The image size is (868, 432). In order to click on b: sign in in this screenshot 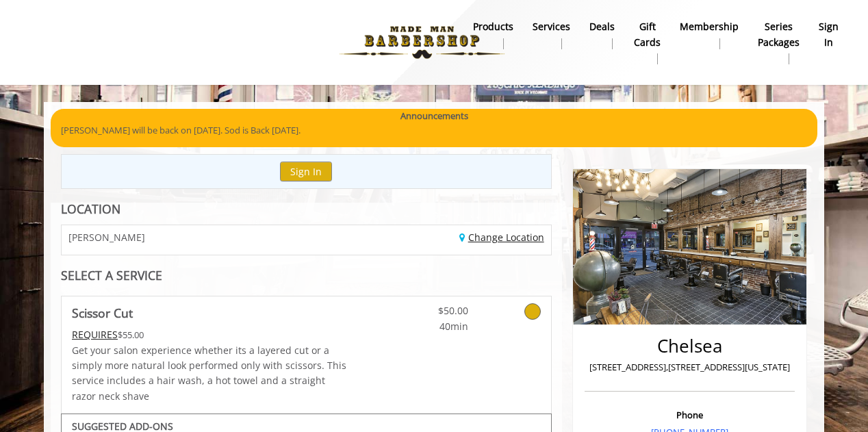, I will do `click(828, 34)`.